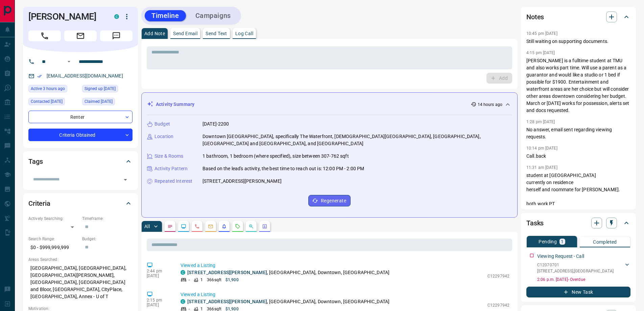 Image resolution: width=644 pixels, height=311 pixels. Describe the element at coordinates (80, 117) in the screenshot. I see `div: Renter` at that location.